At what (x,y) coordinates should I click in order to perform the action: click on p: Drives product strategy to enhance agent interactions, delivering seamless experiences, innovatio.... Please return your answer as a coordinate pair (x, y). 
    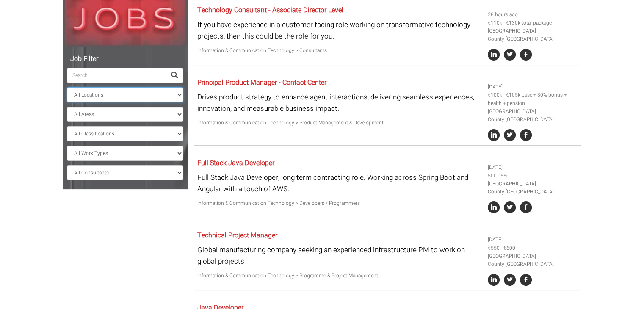
    Looking at the image, I should click on (339, 103).